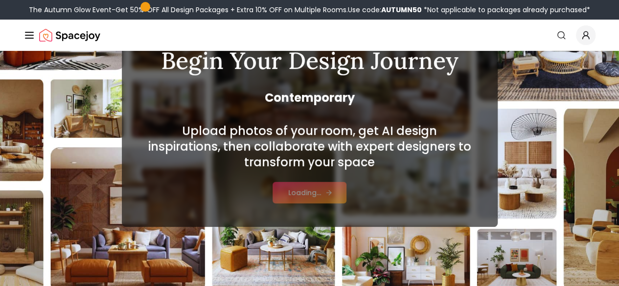 The image size is (619, 286). I want to click on a: Spacejoy, so click(69, 35).